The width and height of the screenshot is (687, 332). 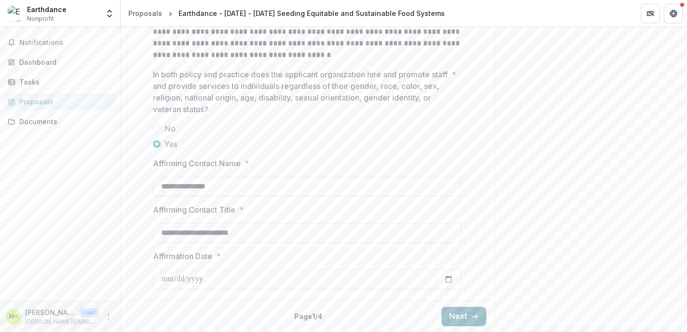 What do you see at coordinates (110, 14) in the screenshot?
I see `button: Open entity switcher` at bounding box center [110, 14].